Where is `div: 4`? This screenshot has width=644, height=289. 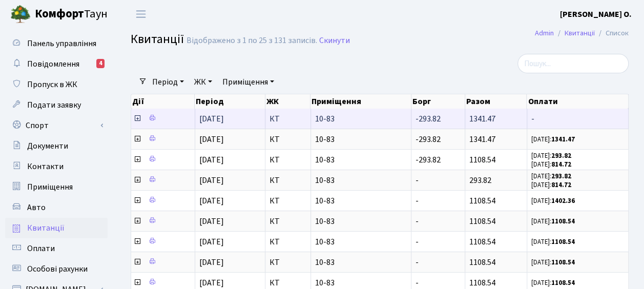 div: 4 is located at coordinates (100, 63).